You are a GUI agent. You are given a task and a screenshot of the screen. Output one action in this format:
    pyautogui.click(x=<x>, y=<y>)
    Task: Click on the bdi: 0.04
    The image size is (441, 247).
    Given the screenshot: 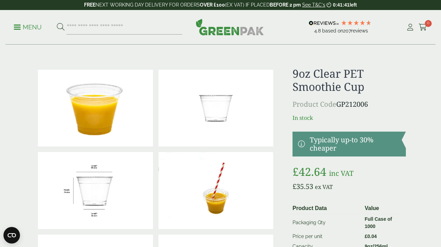 What is the action you would take?
    pyautogui.click(x=371, y=236)
    